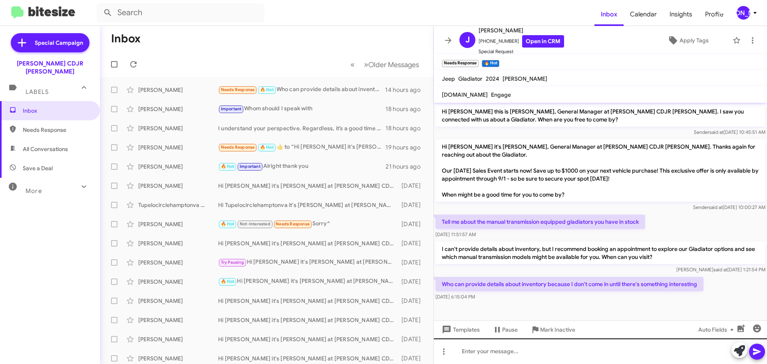 This screenshot has width=767, height=364. What do you see at coordinates (643, 14) in the screenshot?
I see `a: Calendar` at bounding box center [643, 14].